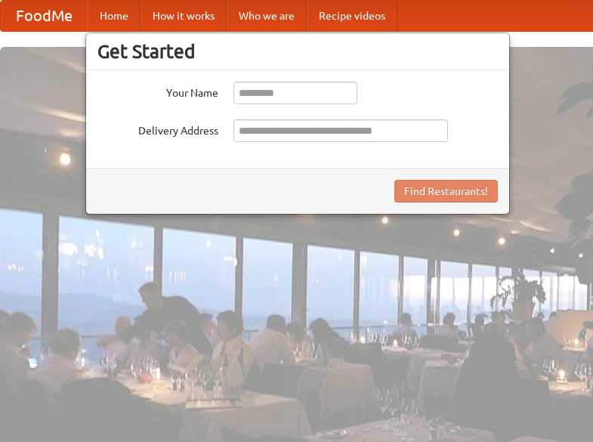 The image size is (593, 442). Describe the element at coordinates (184, 16) in the screenshot. I see `a: How it works` at that location.